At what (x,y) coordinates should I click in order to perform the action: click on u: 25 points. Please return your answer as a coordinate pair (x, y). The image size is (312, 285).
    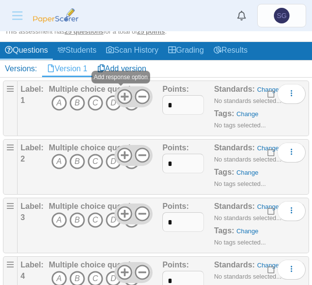
    Looking at the image, I should click on (151, 31).